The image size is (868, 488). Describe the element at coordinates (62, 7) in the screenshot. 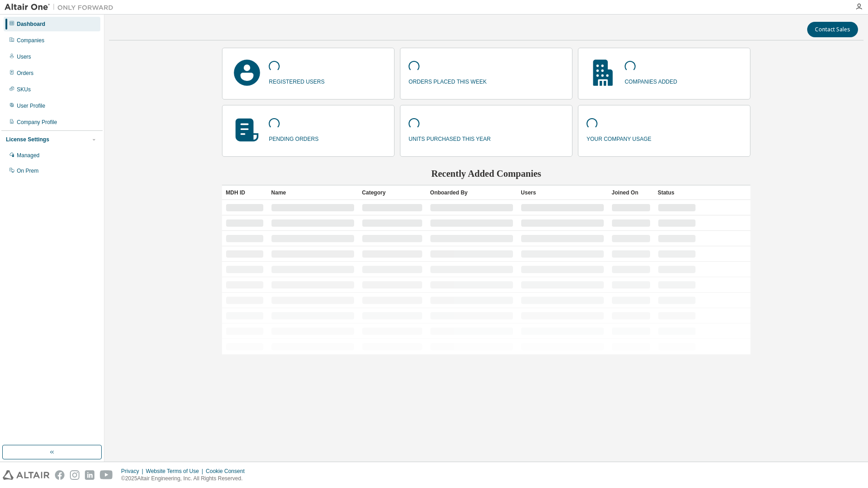

I see `img: Altair One` at that location.